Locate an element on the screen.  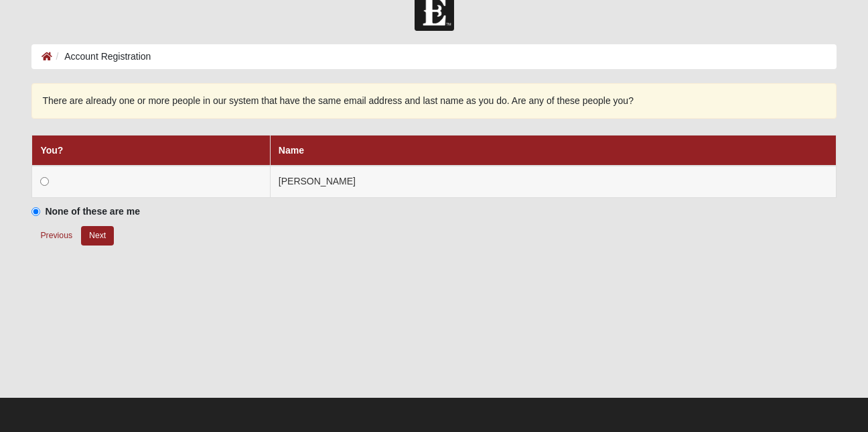
th: Name is located at coordinates (552, 151).